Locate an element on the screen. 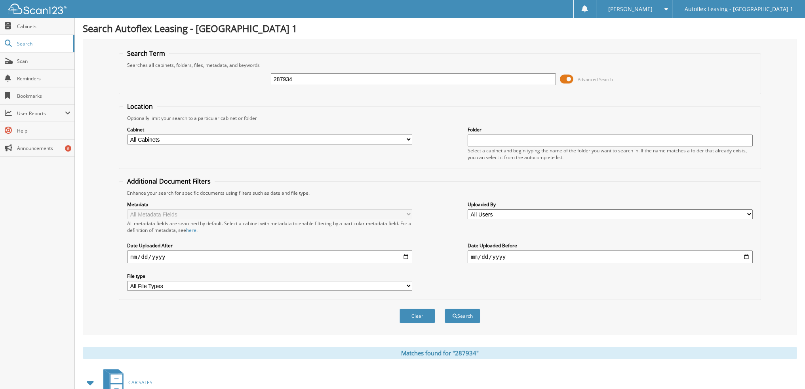 The height and width of the screenshot is (389, 805). span: CAR SALES is located at coordinates (140, 382).